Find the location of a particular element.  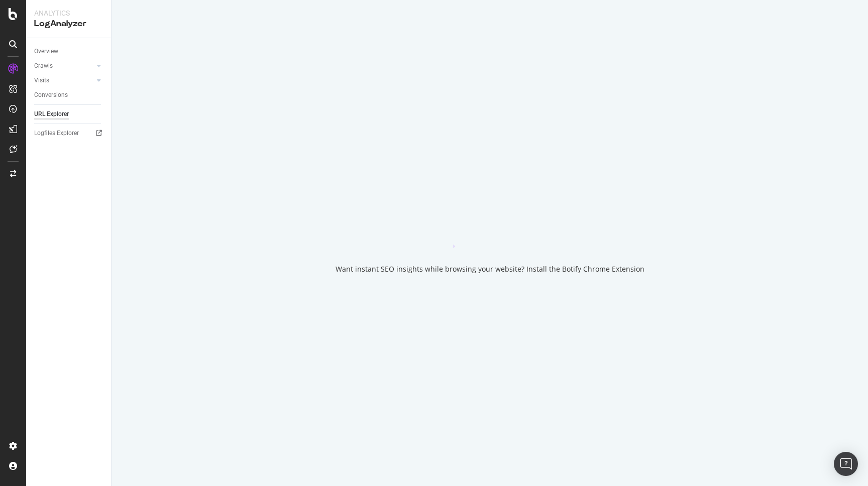

a: Crawls is located at coordinates (64, 66).